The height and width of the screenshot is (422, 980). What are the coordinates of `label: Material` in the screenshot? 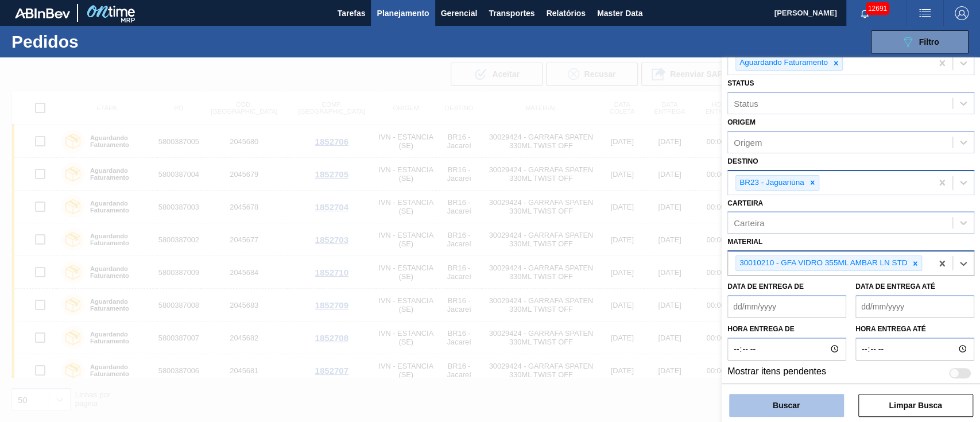 It's located at (744, 242).